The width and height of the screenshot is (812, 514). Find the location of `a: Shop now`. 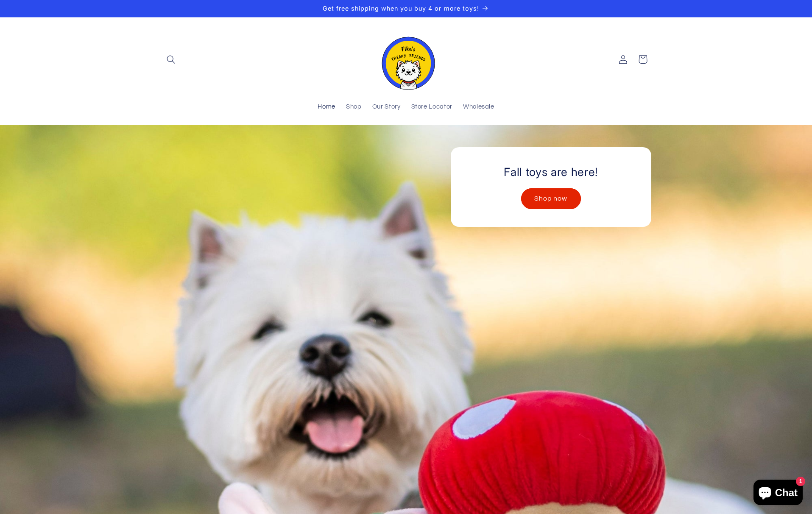

a: Shop now is located at coordinates (550, 198).